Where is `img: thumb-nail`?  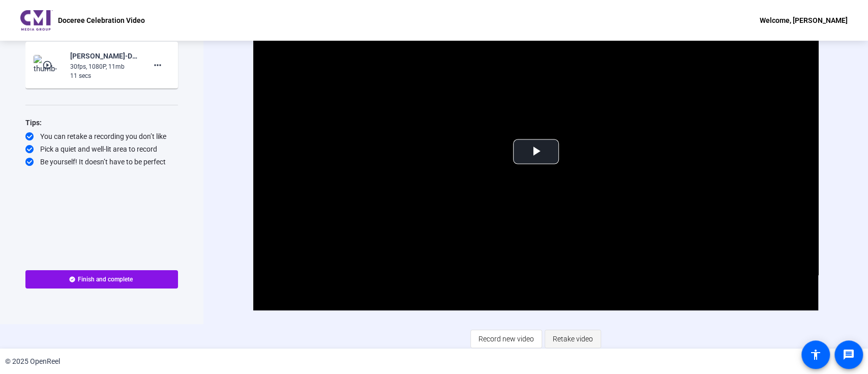
img: thumb-nail is located at coordinates (48, 65).